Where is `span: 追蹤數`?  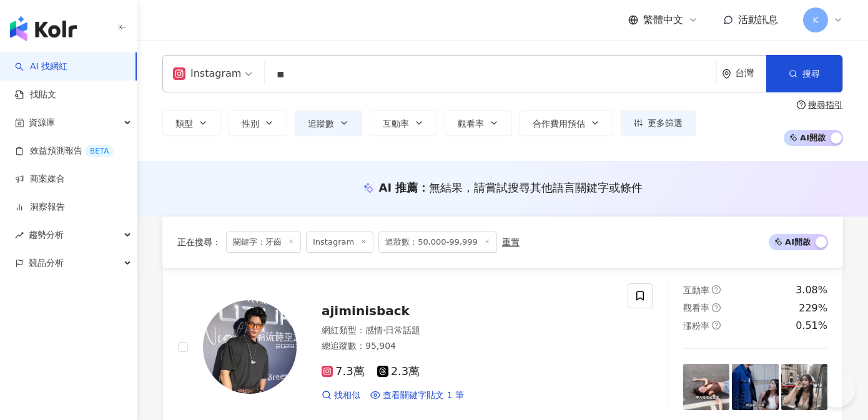
span: 追蹤數 is located at coordinates (321, 124).